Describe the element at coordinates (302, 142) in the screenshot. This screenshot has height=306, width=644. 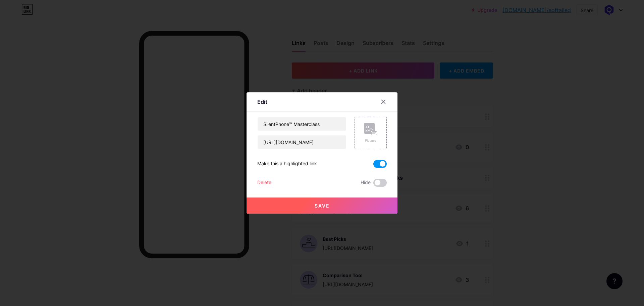
I see `input: URL` at that location.